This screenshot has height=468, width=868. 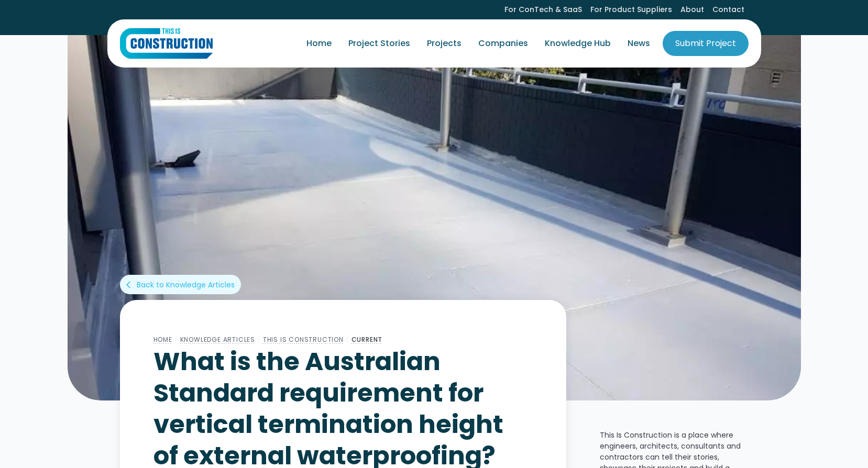 What do you see at coordinates (379, 43) in the screenshot?
I see `a: Project Stories` at bounding box center [379, 43].